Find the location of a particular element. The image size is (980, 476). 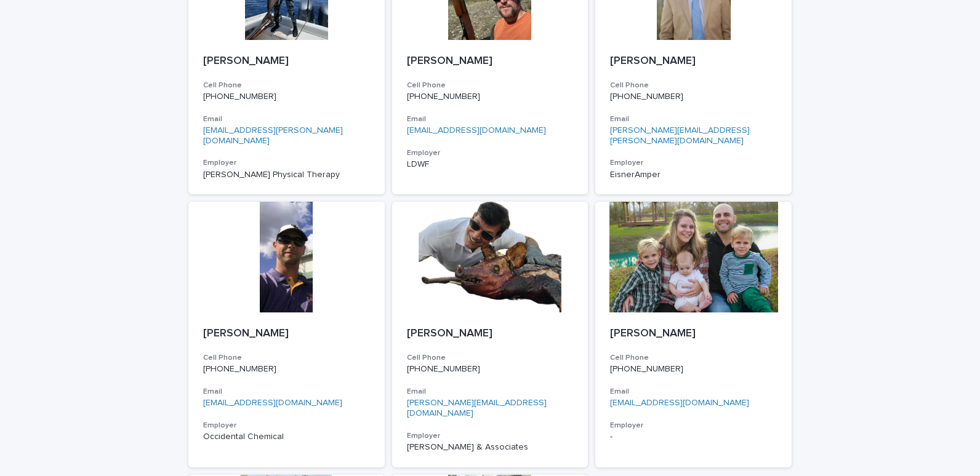

p: EisnerAmper is located at coordinates (693, 175).